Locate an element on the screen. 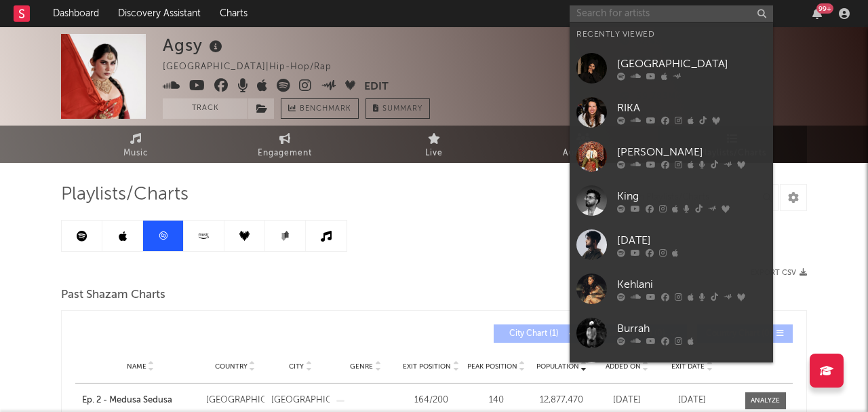 This screenshot has width=868, height=412. span: Name is located at coordinates (137, 367).